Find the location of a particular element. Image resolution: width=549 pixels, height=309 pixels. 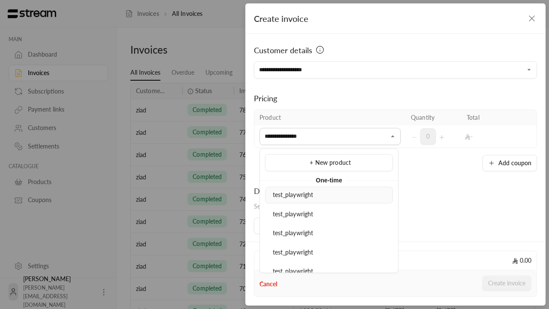

span: Create invoice is located at coordinates (281, 18).